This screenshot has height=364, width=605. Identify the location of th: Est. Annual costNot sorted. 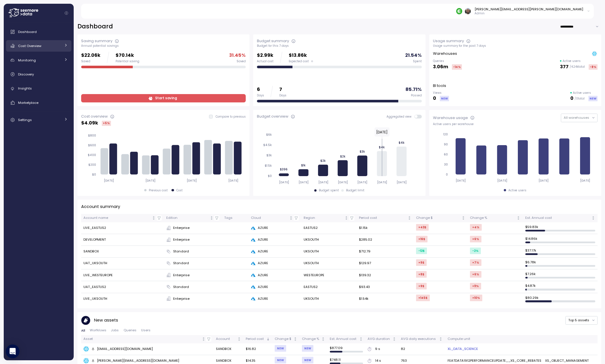
(560, 218).